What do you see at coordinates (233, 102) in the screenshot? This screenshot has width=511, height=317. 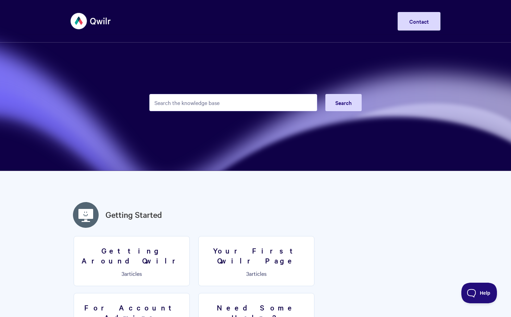 I see `input: Search the knowledge base` at bounding box center [233, 102].